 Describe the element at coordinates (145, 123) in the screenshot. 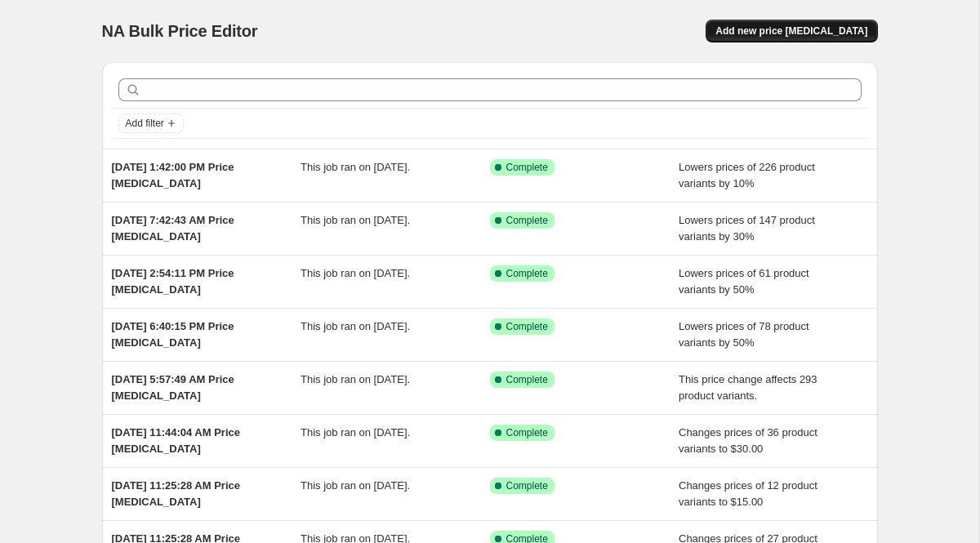

I see `span: Add filter` at that location.